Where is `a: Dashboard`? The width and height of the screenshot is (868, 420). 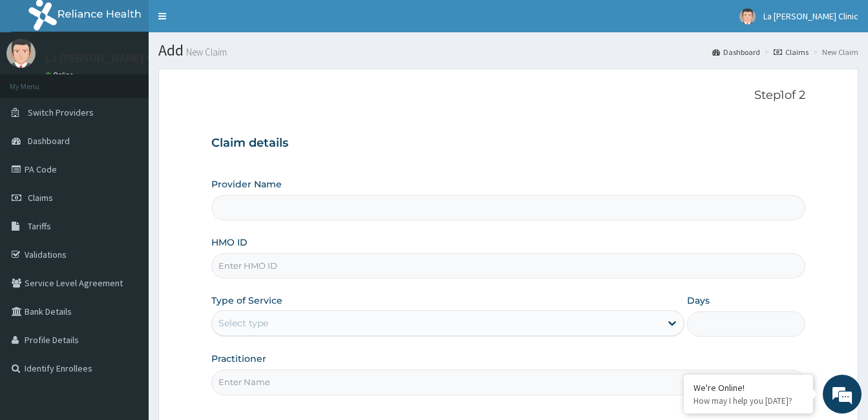 a: Dashboard is located at coordinates (736, 52).